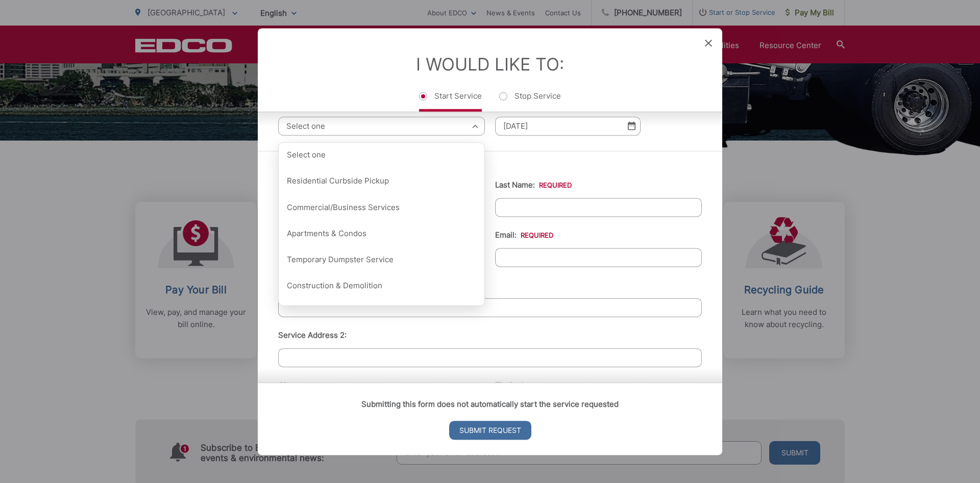 The image size is (980, 483). Describe the element at coordinates (490, 403) in the screenshot. I see `strong: Submitting this form does not automatically start the service requested` at that location.